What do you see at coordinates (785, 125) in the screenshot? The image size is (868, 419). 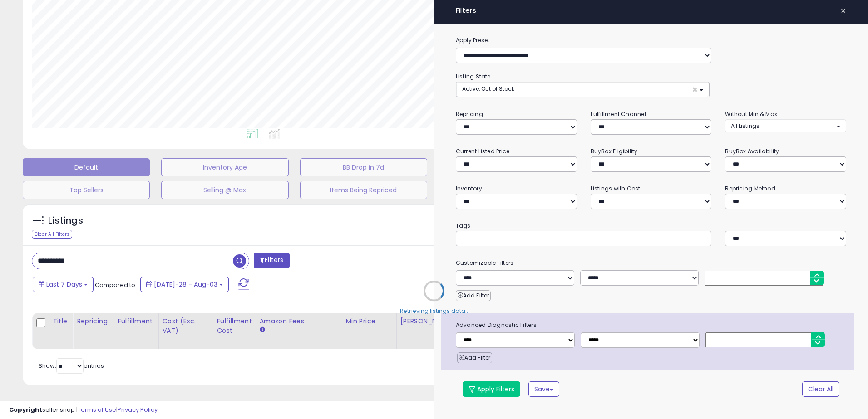 I see `button: All Listings` at bounding box center [785, 125].